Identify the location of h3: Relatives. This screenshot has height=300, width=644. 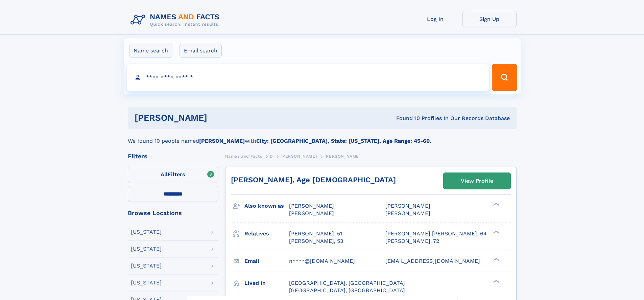
(267, 233).